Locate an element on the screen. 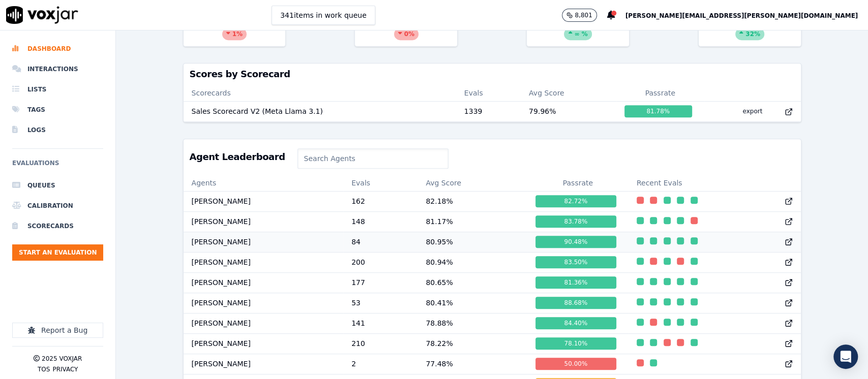  td: 177 is located at coordinates (380, 282).